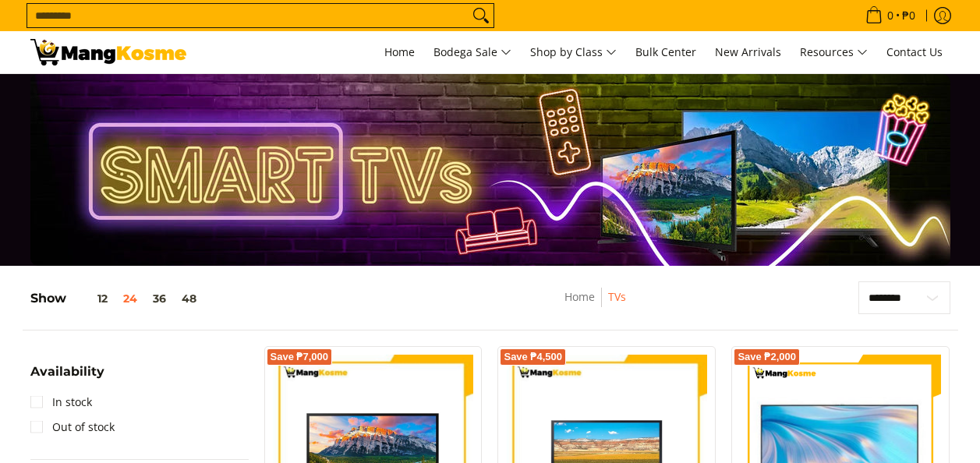  What do you see at coordinates (890, 16) in the screenshot?
I see `span: 0` at bounding box center [890, 16].